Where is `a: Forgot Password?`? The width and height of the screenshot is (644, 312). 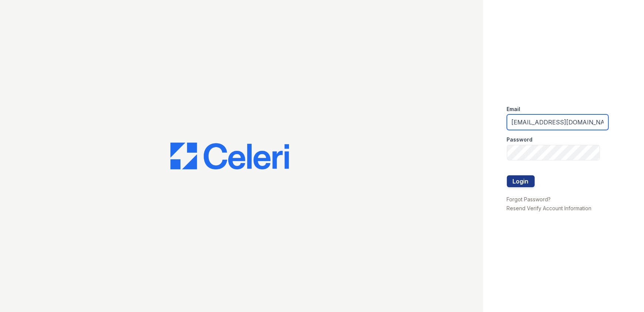
a: Forgot Password? is located at coordinates (529, 199).